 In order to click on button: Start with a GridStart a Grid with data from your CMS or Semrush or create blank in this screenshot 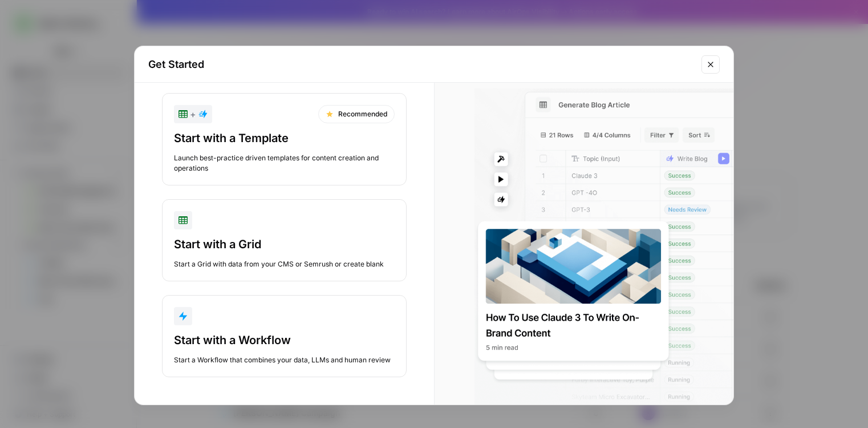, I will do `click(284, 240)`.